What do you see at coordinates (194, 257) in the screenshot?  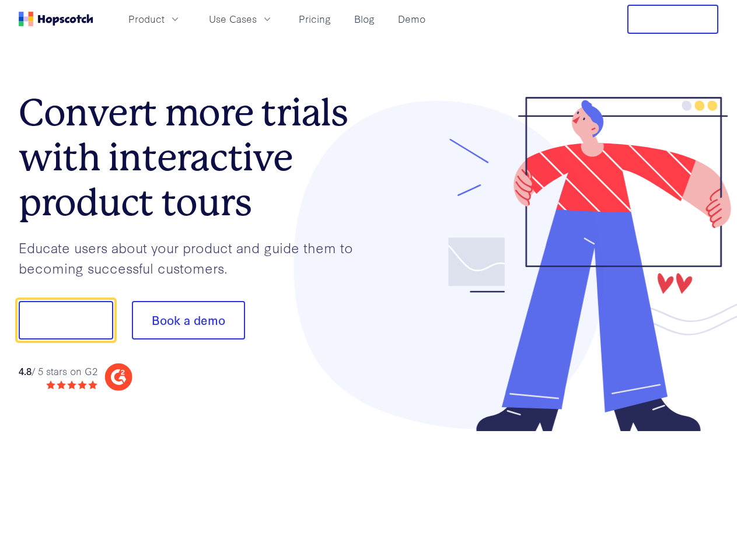 I see `p: Educate users about your product and guide them to becoming successful customers.` at bounding box center [194, 257].